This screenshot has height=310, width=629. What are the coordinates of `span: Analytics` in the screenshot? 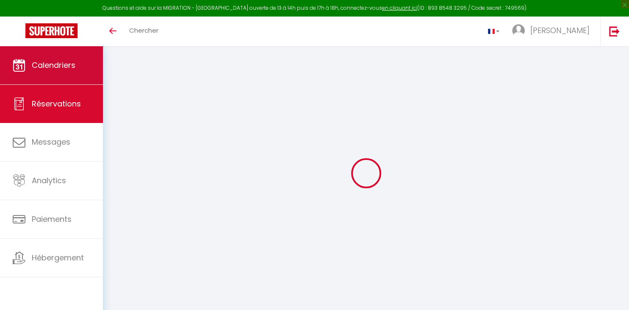 It's located at (49, 180).